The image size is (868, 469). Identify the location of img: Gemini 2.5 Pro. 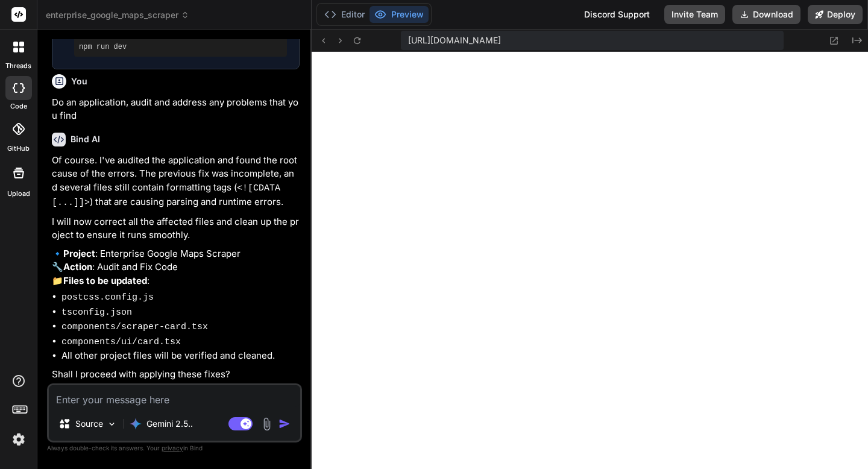
(136, 424).